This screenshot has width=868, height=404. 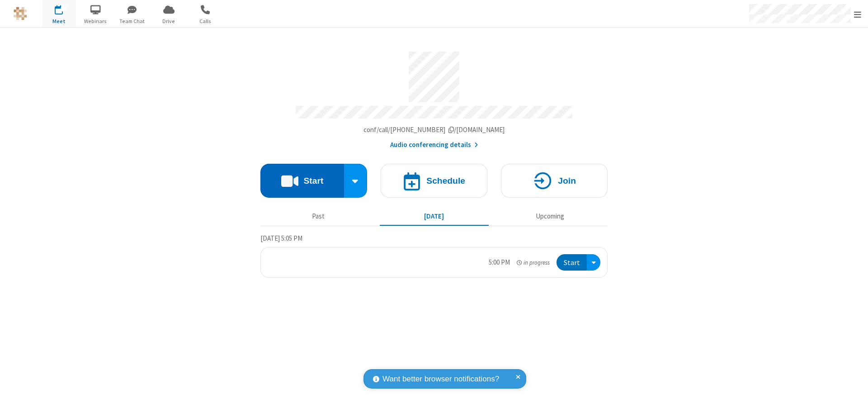 What do you see at coordinates (554, 181) in the screenshot?
I see `button: Join` at bounding box center [554, 181].